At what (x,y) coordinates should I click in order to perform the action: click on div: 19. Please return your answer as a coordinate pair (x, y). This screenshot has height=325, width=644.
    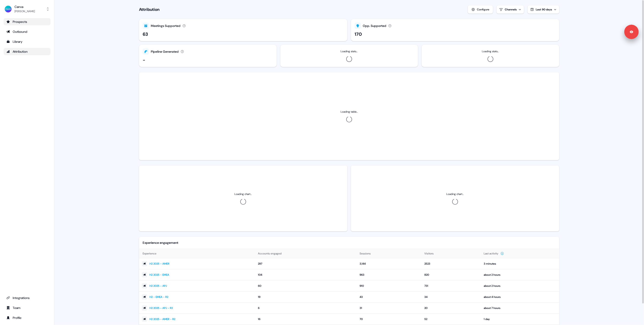
    Looking at the image, I should click on (306, 297).